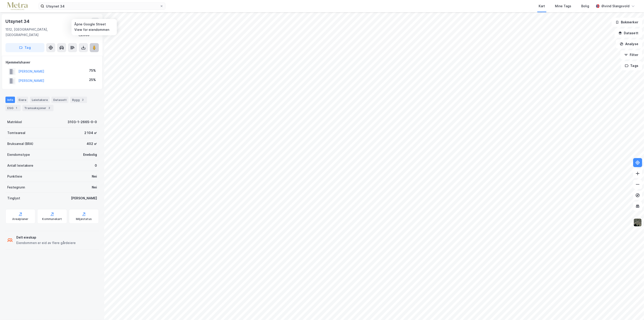 This screenshot has width=644, height=320. What do you see at coordinates (40, 100) in the screenshot?
I see `div: Leietakere` at bounding box center [40, 100].